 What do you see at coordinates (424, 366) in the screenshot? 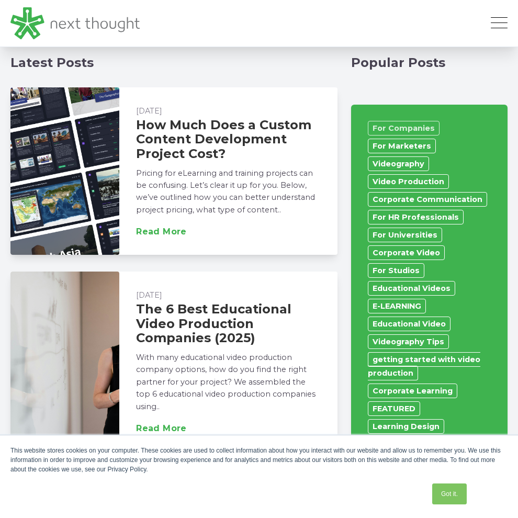
I see `a: getting started with video production` at bounding box center [424, 366].